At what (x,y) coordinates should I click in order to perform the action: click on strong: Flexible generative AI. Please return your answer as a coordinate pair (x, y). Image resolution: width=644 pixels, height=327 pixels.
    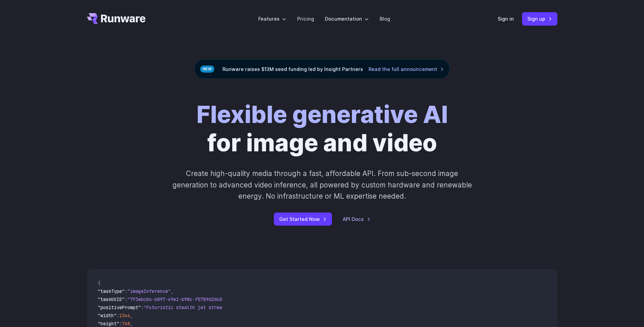
    Looking at the image, I should click on (322, 114).